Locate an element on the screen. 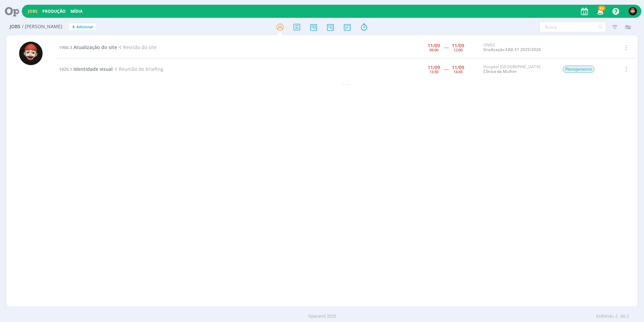 This screenshot has width=644, height=322. a: Clínica da Mulher is located at coordinates (501, 71).